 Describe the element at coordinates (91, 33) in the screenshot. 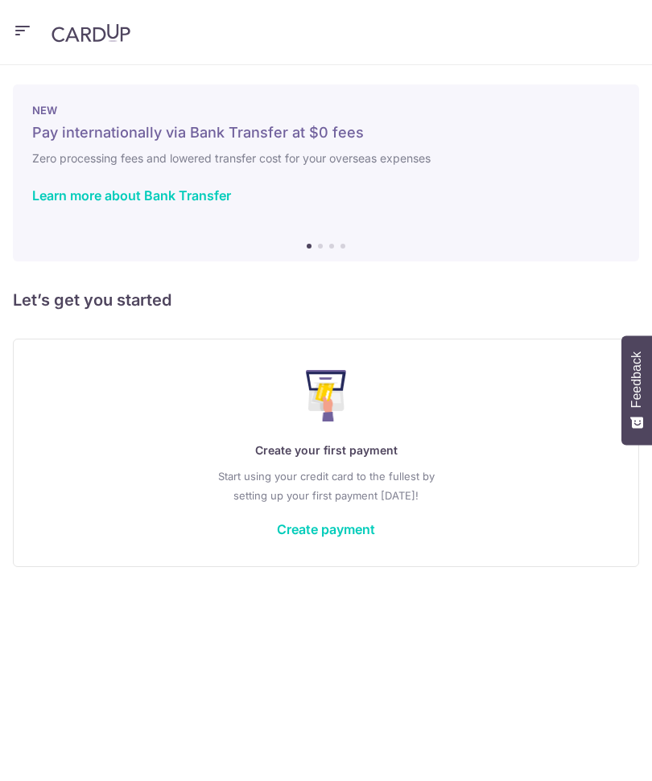

I see `img: CardUp` at that location.